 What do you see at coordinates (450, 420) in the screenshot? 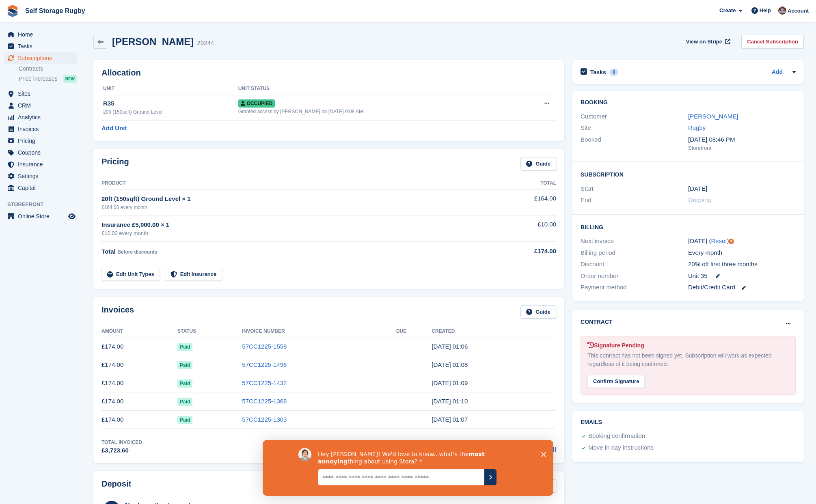
I see `time: 2025-04-28 00:07:30 UTC` at bounding box center [450, 420].